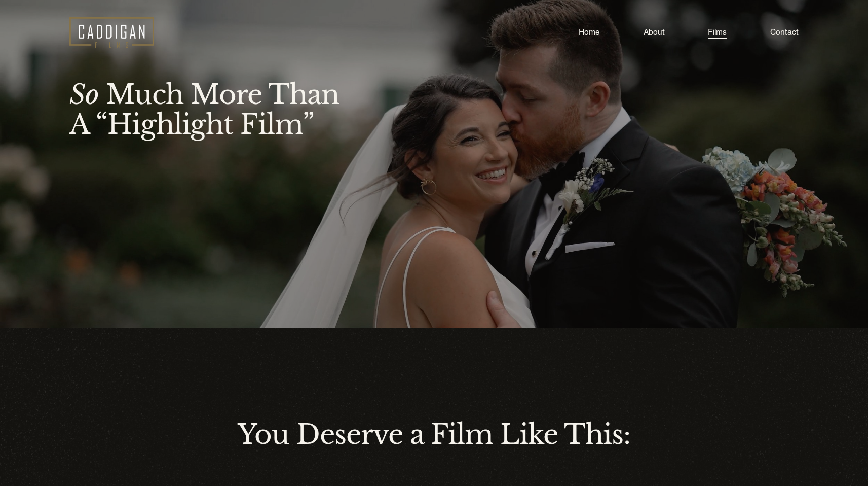 The image size is (868, 486). I want to click on em: So, so click(84, 94).